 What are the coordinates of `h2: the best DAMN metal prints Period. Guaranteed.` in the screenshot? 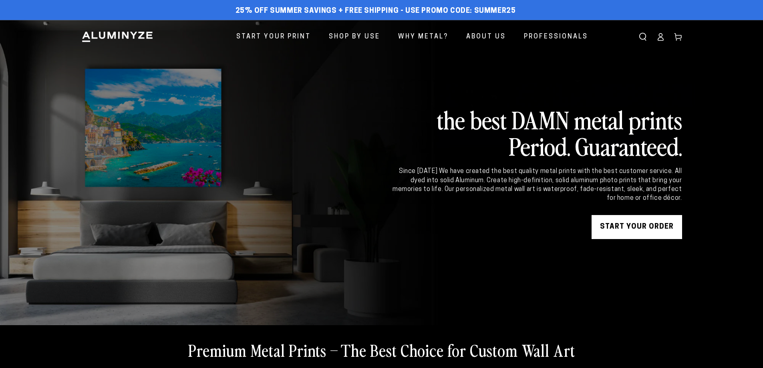 It's located at (537, 133).